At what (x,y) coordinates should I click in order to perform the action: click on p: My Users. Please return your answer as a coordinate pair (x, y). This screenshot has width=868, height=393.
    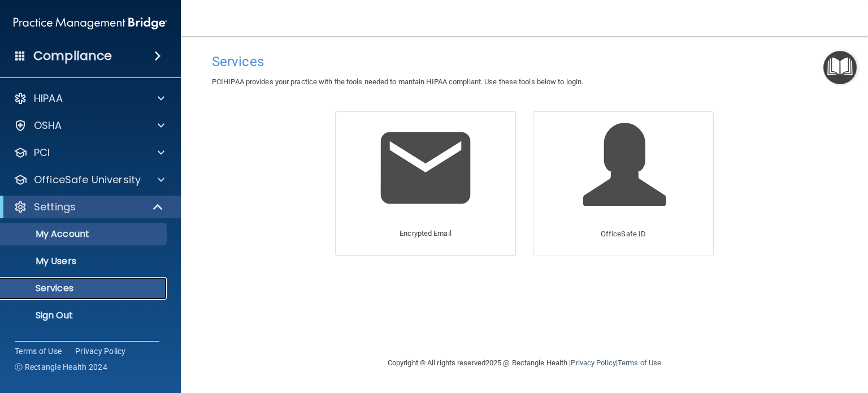
    Looking at the image, I should click on (84, 261).